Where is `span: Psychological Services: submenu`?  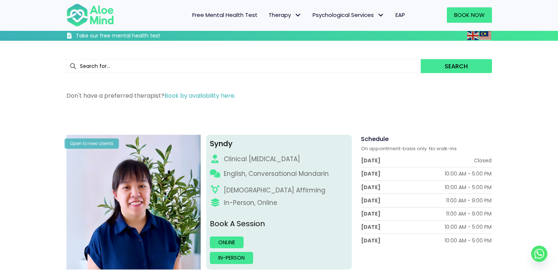
span: Psychological Services: submenu is located at coordinates (381, 15).